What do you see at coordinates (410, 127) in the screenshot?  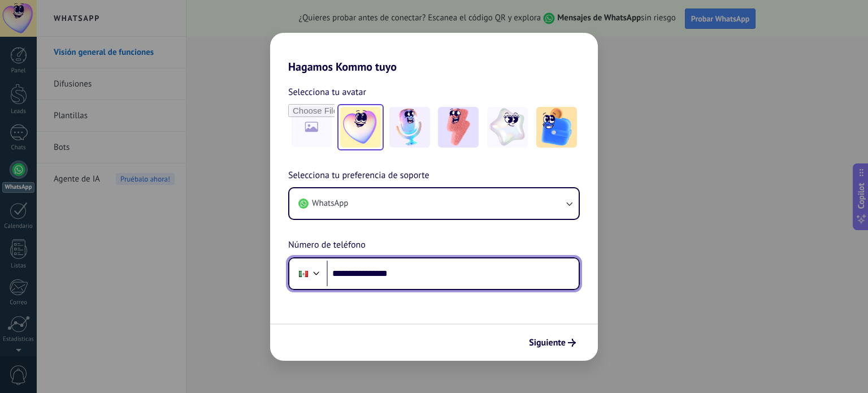 I see `img: -2.jpeg` at bounding box center [410, 127].